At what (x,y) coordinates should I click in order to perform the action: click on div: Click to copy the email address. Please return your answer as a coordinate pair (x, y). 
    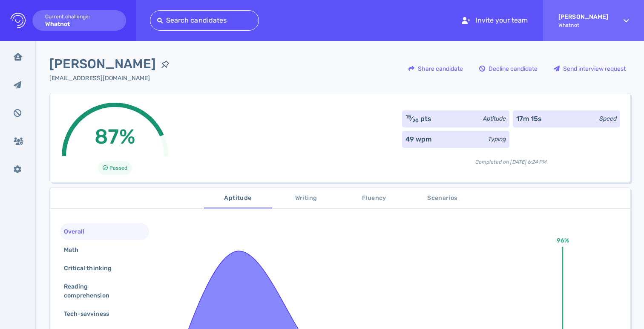
    Looking at the image, I should click on (112, 78).